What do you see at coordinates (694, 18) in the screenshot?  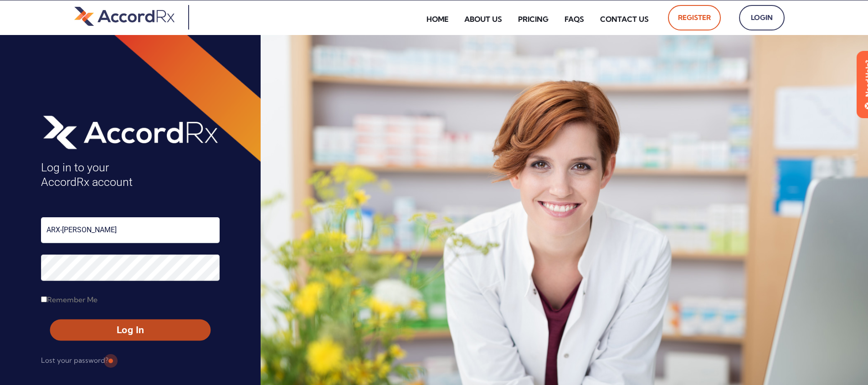 I see `span: Register` at bounding box center [694, 18].